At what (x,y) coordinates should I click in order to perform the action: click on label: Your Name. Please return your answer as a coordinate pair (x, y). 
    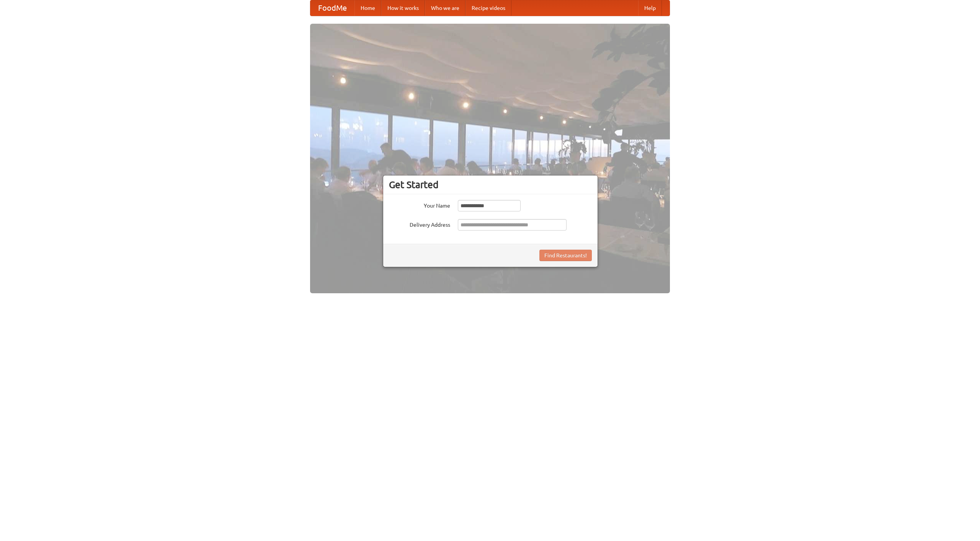
    Looking at the image, I should click on (419, 204).